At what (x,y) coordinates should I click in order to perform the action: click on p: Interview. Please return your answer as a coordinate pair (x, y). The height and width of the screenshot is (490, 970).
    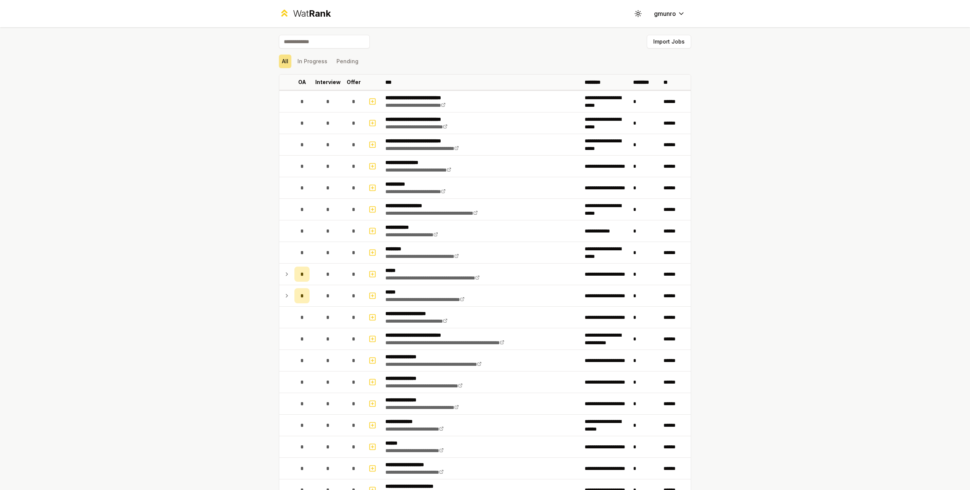
    Looking at the image, I should click on (328, 82).